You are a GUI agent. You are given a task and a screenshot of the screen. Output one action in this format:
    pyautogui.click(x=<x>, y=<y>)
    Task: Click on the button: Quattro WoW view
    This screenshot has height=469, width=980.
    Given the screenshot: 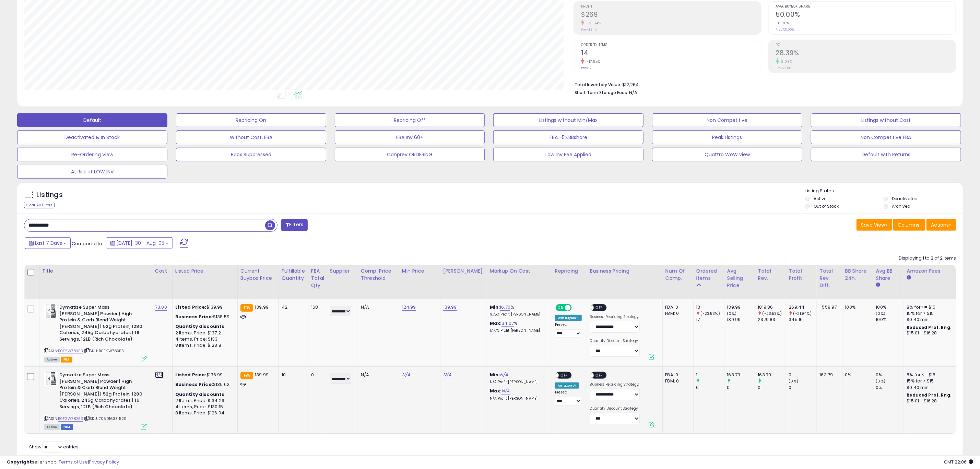 What is the action you would take?
    pyautogui.click(x=727, y=155)
    